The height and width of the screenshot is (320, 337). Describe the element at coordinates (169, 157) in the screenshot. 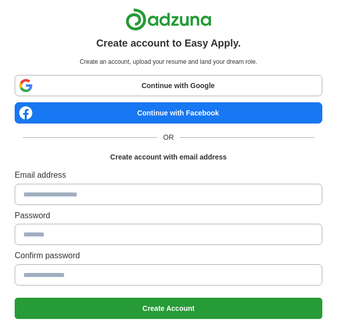

I see `h1: Create account with email address` at that location.